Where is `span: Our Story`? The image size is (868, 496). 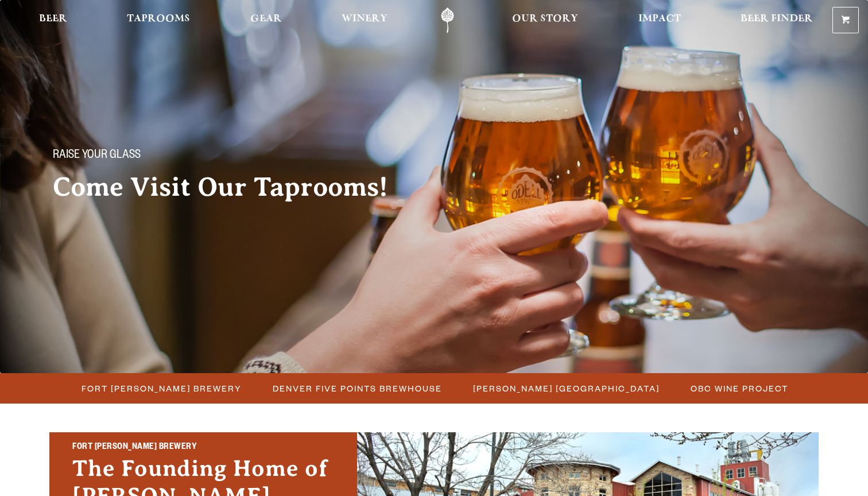 span: Our Story is located at coordinates (545, 19).